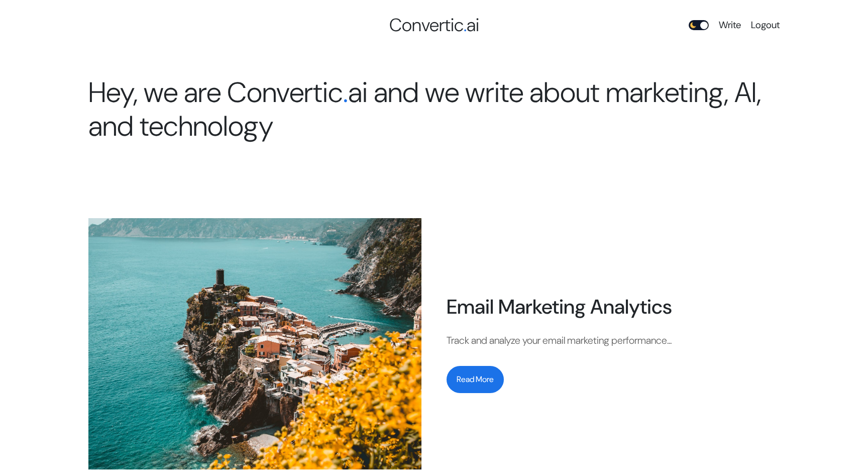  What do you see at coordinates (475, 379) in the screenshot?
I see `button: Read More` at bounding box center [475, 379].